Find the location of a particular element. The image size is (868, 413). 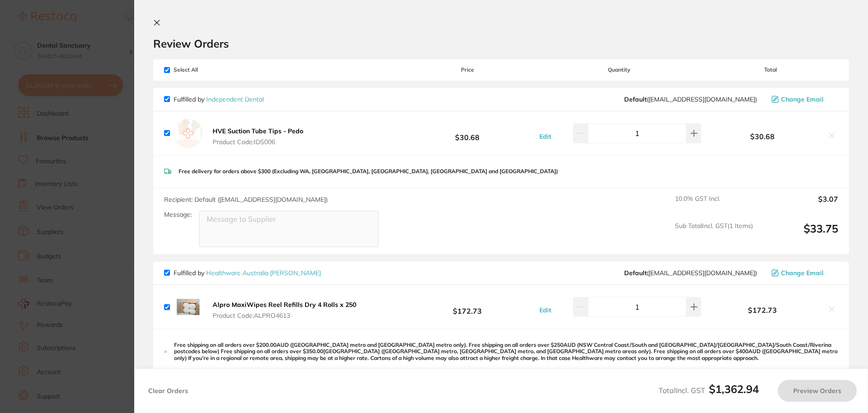

span: Sub Total Incl. GST ( 1 Items) is located at coordinates (714, 235).